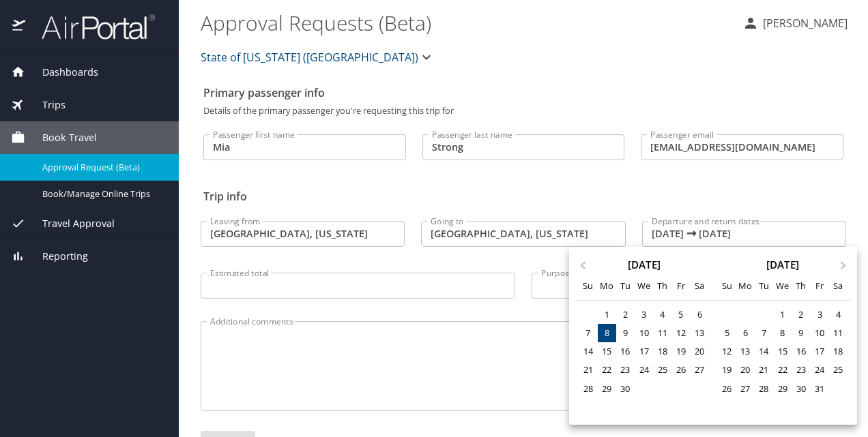  I want to click on div: Choose Wednesday, October 1st, 2025, so click(781, 314).